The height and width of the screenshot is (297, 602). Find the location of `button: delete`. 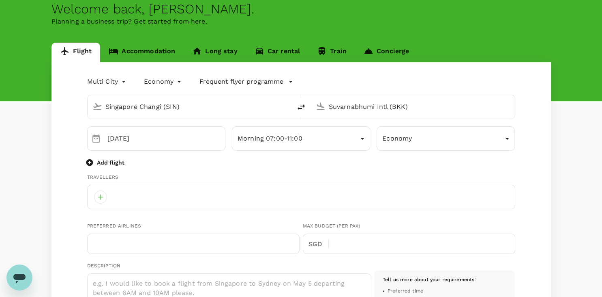

button: delete is located at coordinates (301, 107).